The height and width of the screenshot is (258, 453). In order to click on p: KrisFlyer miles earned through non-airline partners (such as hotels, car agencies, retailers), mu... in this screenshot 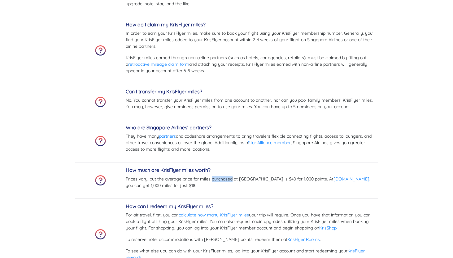, I will do `click(252, 64)`.